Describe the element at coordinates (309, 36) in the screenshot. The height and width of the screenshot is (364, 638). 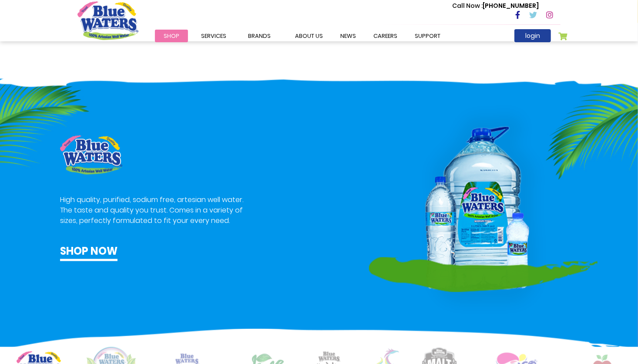
I see `a: about us` at that location.